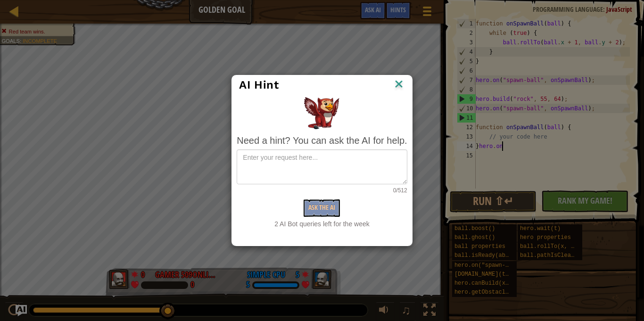 This screenshot has width=644, height=321. What do you see at coordinates (259, 85) in the screenshot?
I see `span: AI Hint` at bounding box center [259, 85].